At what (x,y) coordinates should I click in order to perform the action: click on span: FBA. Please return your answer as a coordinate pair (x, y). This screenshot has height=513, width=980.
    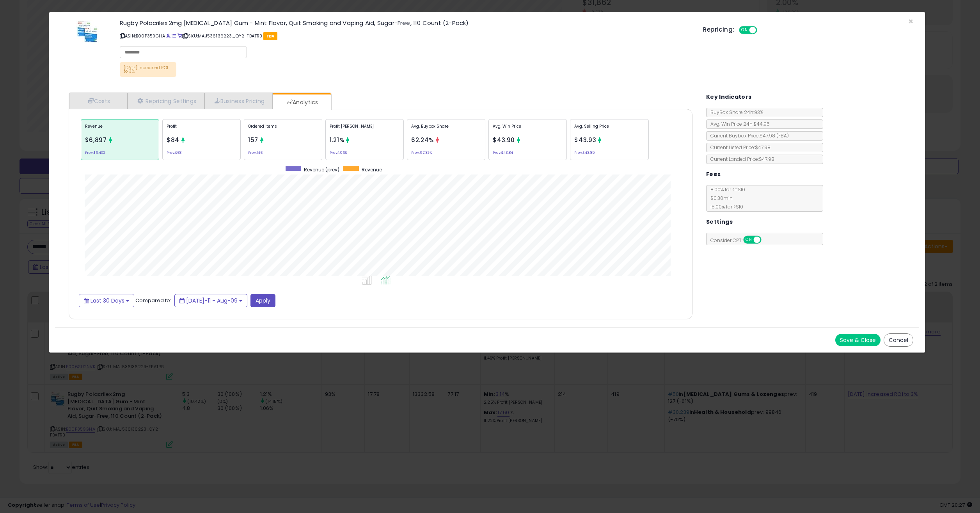
    Looking at the image, I should click on (270, 36).